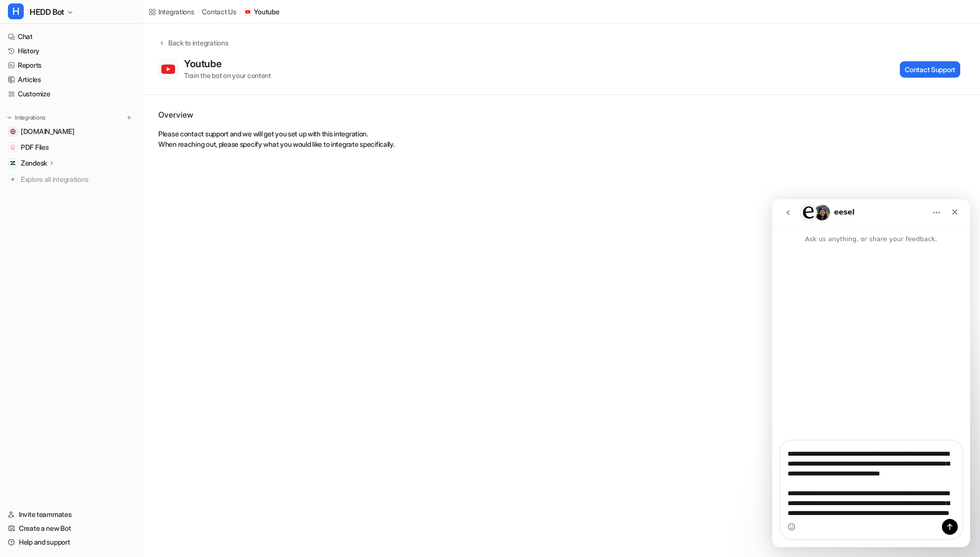 The width and height of the screenshot is (980, 557). What do you see at coordinates (266, 12) in the screenshot?
I see `p: Youtube` at bounding box center [266, 12].